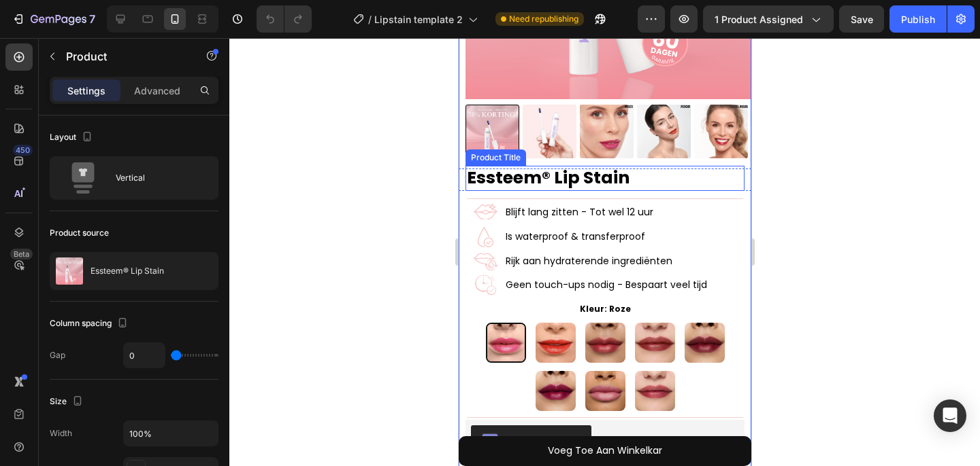  What do you see at coordinates (61, 434) in the screenshot?
I see `div: Width` at bounding box center [61, 434].